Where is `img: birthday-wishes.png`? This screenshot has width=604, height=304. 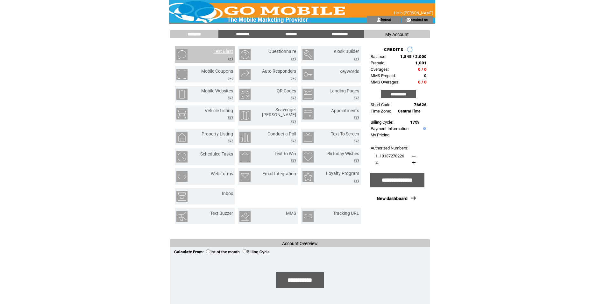 img: birthday-wishes.png is located at coordinates (308, 157).